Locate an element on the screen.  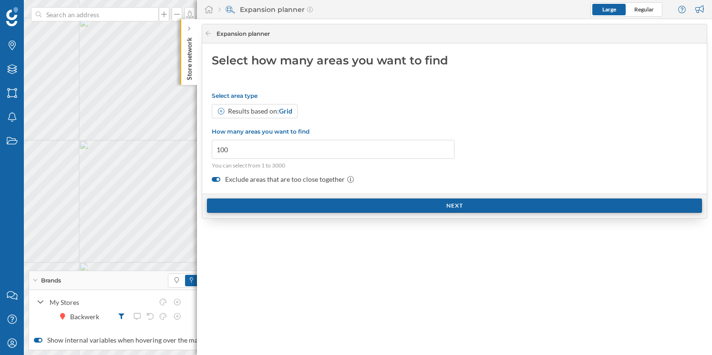
p: How many areas you want to find is located at coordinates (333, 131).